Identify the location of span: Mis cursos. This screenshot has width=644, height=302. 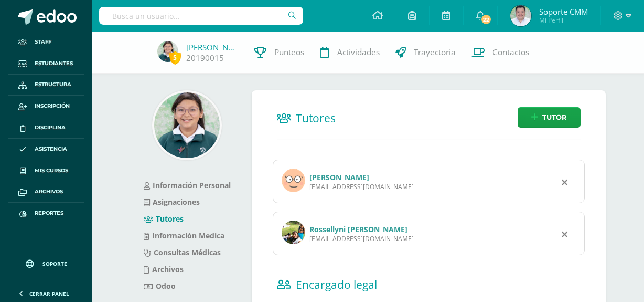
(52, 170).